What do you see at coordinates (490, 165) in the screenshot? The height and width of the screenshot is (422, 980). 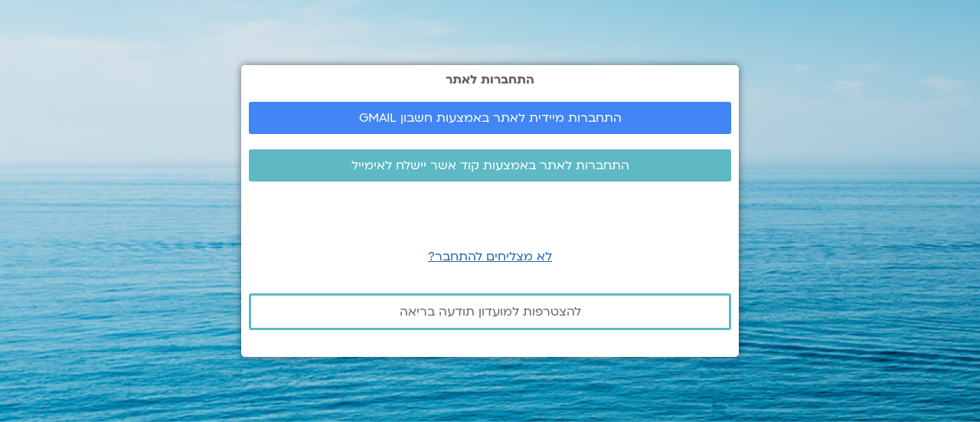 I see `span: התחברות לאתר באמצעות קוד אשר יישלח לאימייל` at bounding box center [490, 165].